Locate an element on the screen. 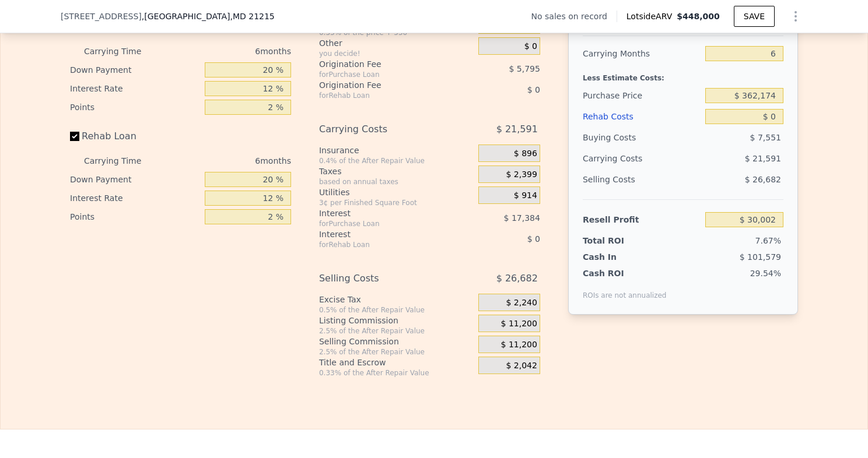 The image size is (868, 458). div: Total ROI is located at coordinates (618, 241).